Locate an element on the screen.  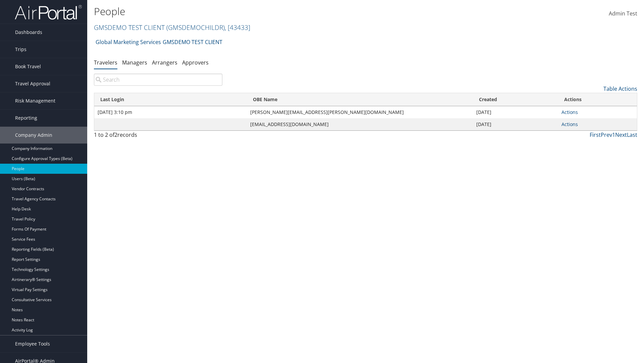
th: Created: activate to sort column ascending is located at coordinates (516, 99).